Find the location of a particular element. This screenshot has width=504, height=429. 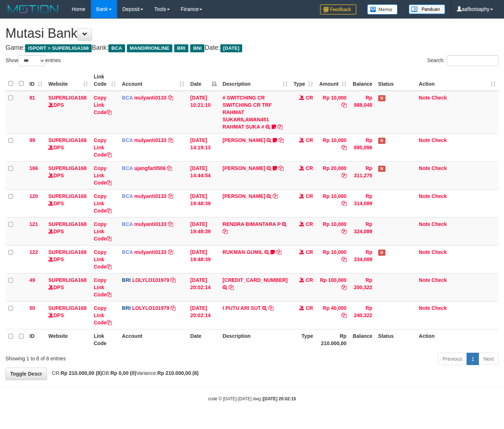

a: ujangfar0506 is located at coordinates (150, 169).